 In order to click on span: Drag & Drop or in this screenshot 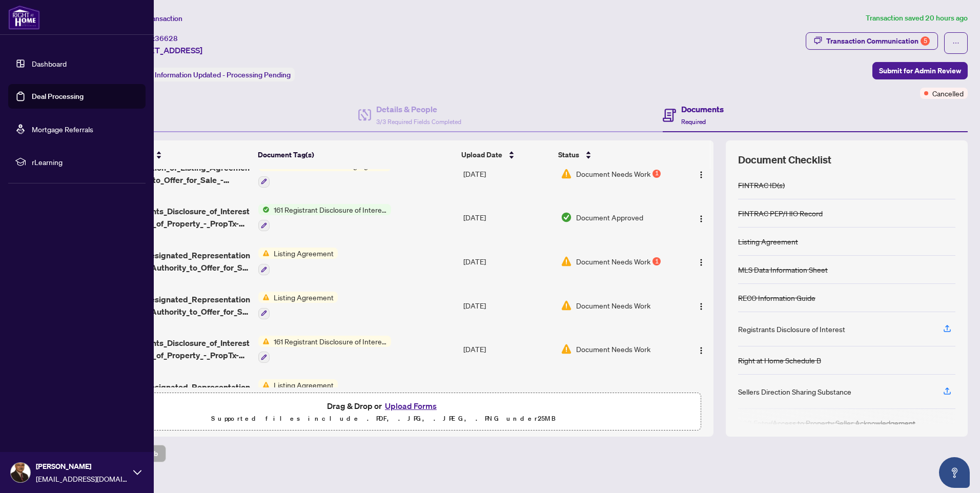, I will do `click(383, 406)`.